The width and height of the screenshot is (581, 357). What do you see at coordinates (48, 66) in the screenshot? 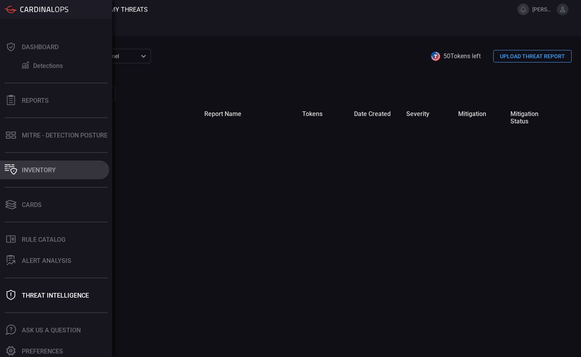
I see `div: Detections` at bounding box center [48, 66].